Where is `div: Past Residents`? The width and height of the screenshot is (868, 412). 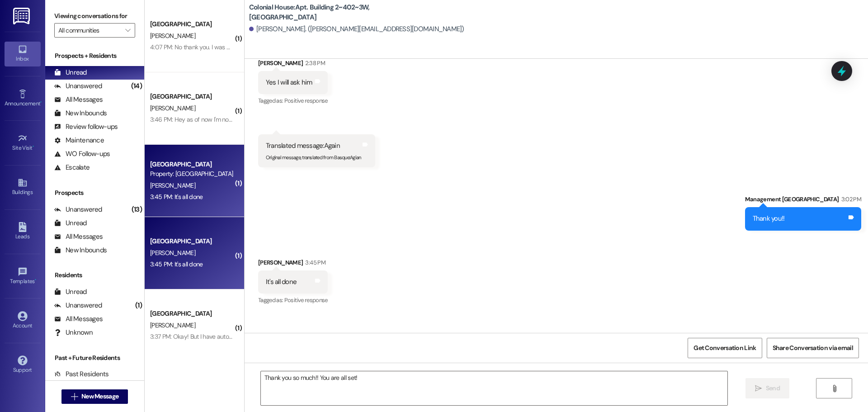
div: Past Residents is located at coordinates (82, 374).